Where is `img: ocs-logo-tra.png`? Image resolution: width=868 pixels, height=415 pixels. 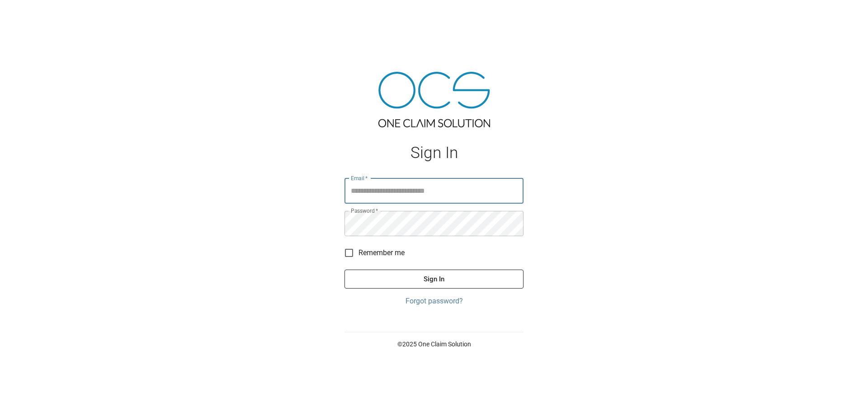 img: ocs-logo-tra.png is located at coordinates (434, 100).